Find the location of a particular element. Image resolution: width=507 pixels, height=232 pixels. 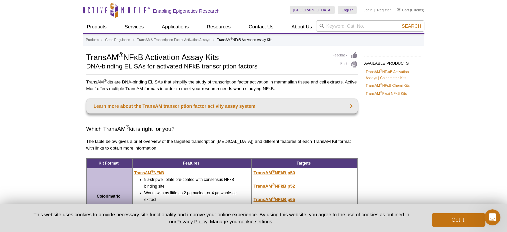

a: Learn more about the TransAM transcription factor activity assay system is located at coordinates (222, 106).